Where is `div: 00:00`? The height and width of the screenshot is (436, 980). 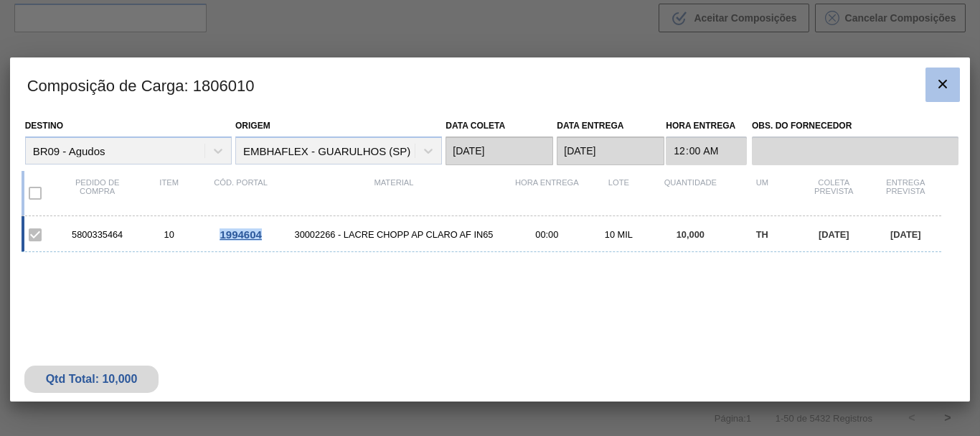 div: 00:00 is located at coordinates (547, 234).